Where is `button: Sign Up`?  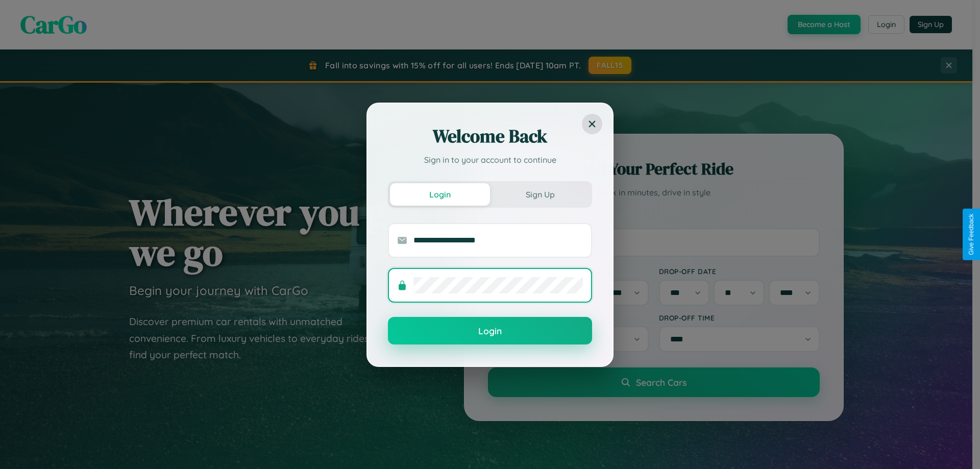
button: Sign Up is located at coordinates (540, 194).